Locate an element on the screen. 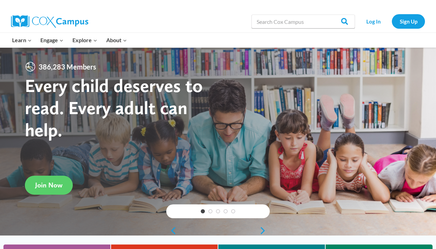 The width and height of the screenshot is (436, 249). a: 5 is located at coordinates (233, 211).